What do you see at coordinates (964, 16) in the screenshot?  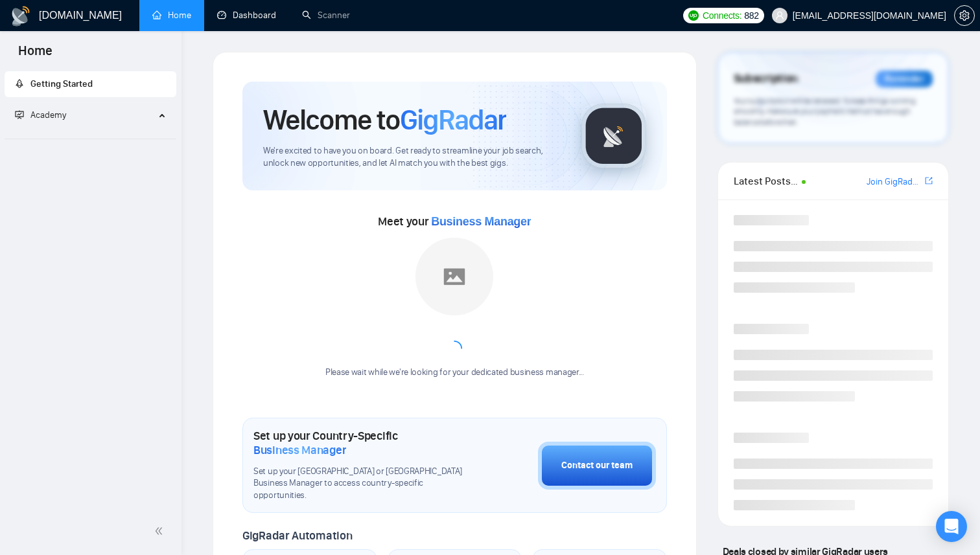 I see `span: setting` at bounding box center [964, 16].